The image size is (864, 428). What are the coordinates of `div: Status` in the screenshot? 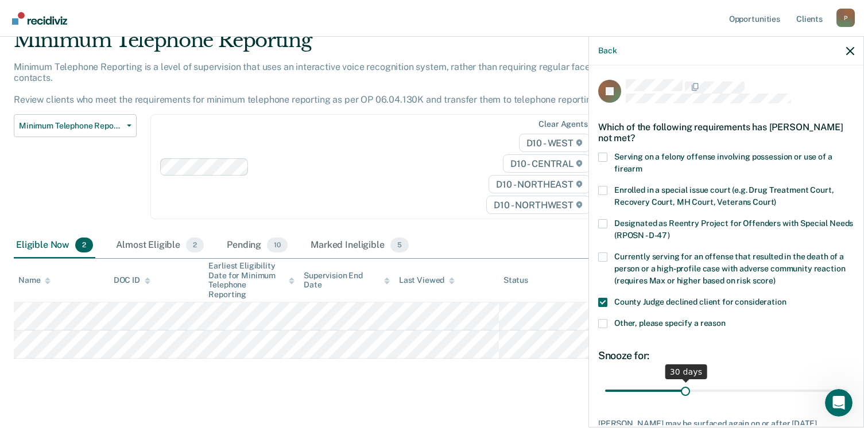 It's located at (515, 280).